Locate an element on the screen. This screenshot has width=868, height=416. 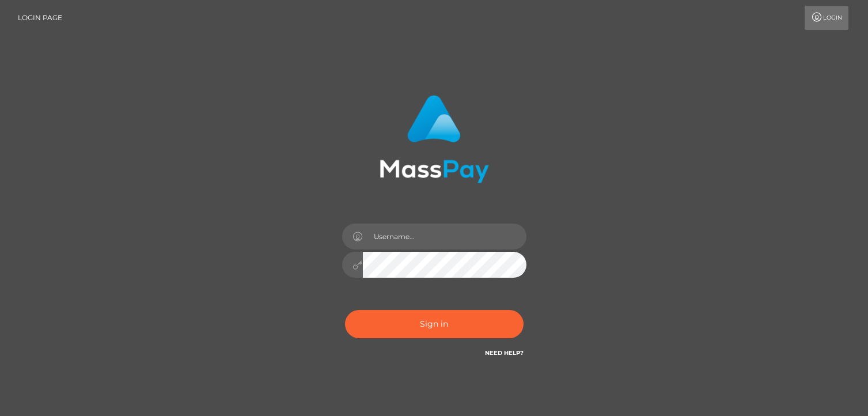
img: MassPay Login is located at coordinates (434, 139).